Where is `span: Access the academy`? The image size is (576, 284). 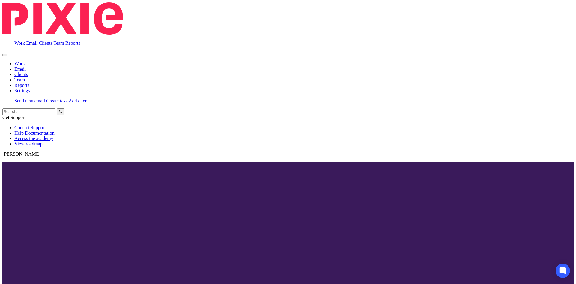 span: Access the academy is located at coordinates (34, 138).